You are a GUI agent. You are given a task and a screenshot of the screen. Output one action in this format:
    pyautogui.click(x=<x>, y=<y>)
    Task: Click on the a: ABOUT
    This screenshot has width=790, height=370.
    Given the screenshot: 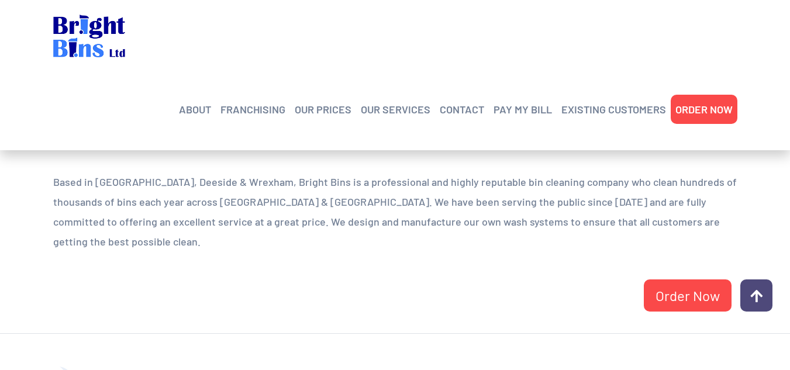 What is the action you would take?
    pyautogui.click(x=195, y=109)
    